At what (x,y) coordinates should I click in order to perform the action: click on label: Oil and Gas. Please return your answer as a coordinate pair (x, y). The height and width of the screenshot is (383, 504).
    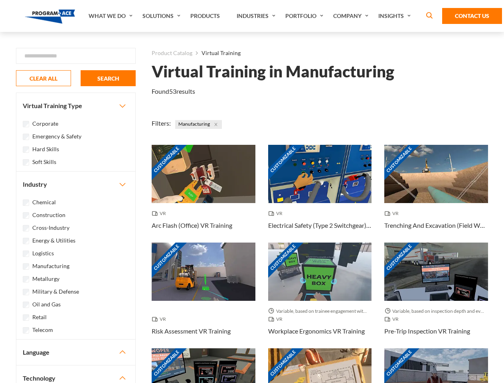
    Looking at the image, I should click on (46, 304).